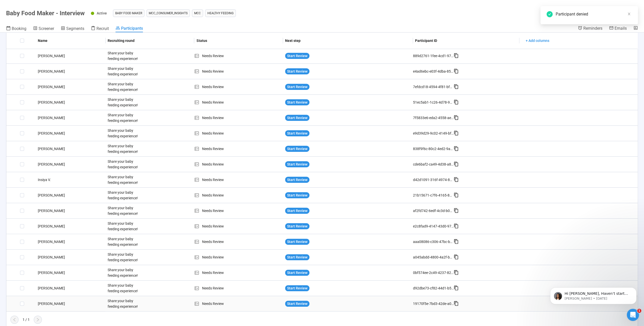  I want to click on span: Participants, so click(132, 28).